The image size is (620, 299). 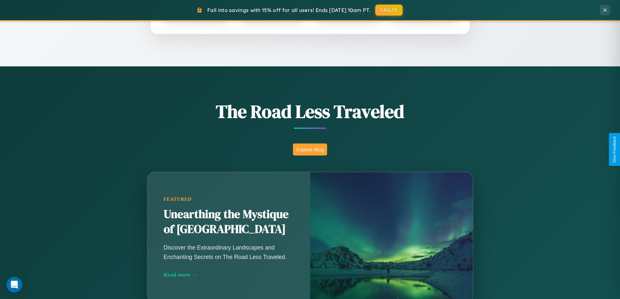 What do you see at coordinates (310, 149) in the screenshot?
I see `button: Explore Blog` at bounding box center [310, 149].